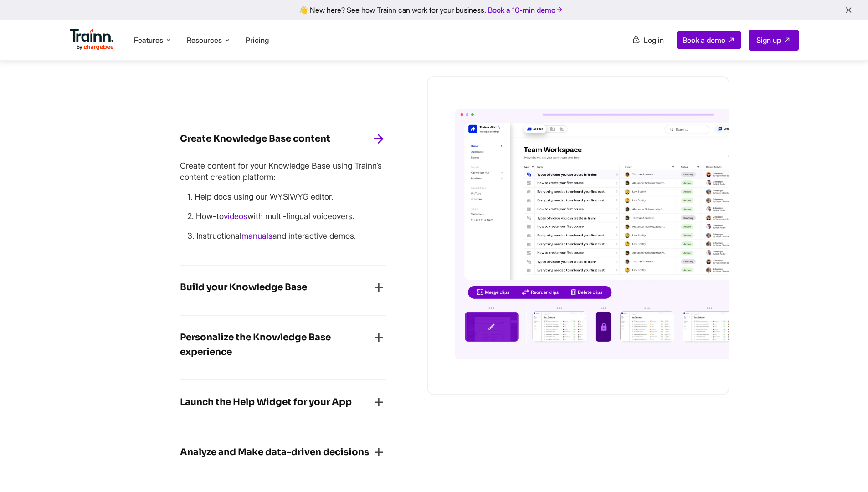  Describe the element at coordinates (283, 171) in the screenshot. I see `p: Create content for your Knowledge Base using Trainn’s content creation platform:` at that location.